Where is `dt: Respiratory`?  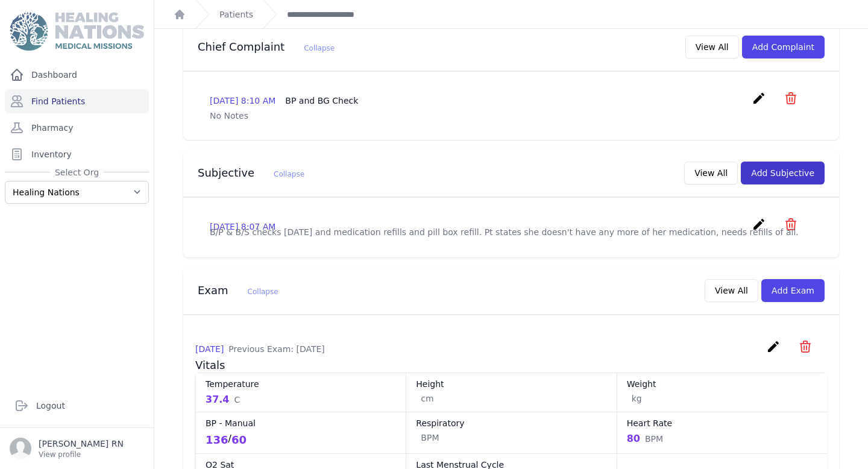 dt: Respiratory is located at coordinates (511, 423).